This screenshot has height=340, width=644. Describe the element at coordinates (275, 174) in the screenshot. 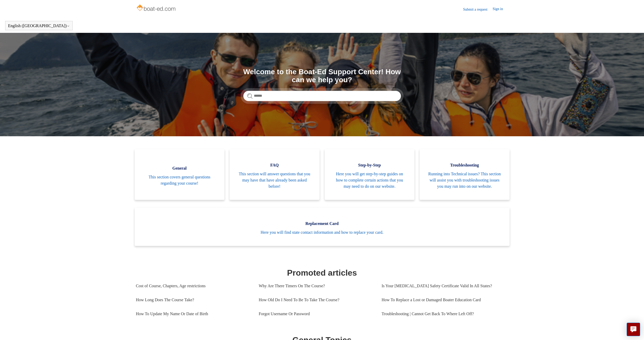

I see `a: FAQ This section will answer questions that you may have that have already been asked before!` at that location.